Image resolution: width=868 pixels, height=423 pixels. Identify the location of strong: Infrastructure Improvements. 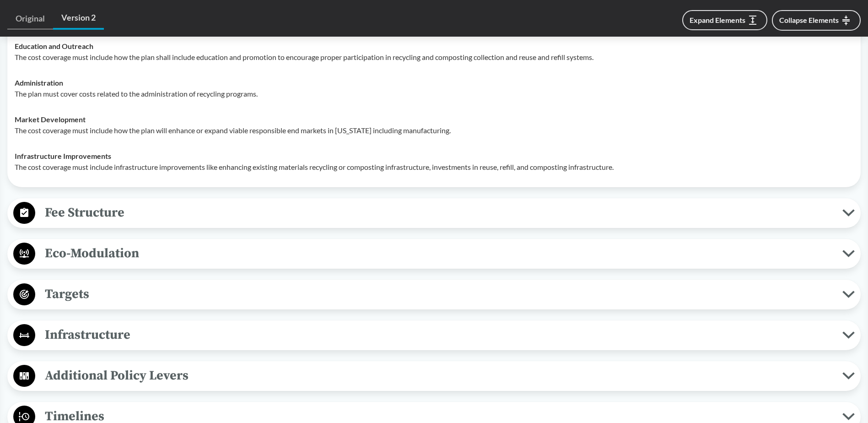
(63, 156).